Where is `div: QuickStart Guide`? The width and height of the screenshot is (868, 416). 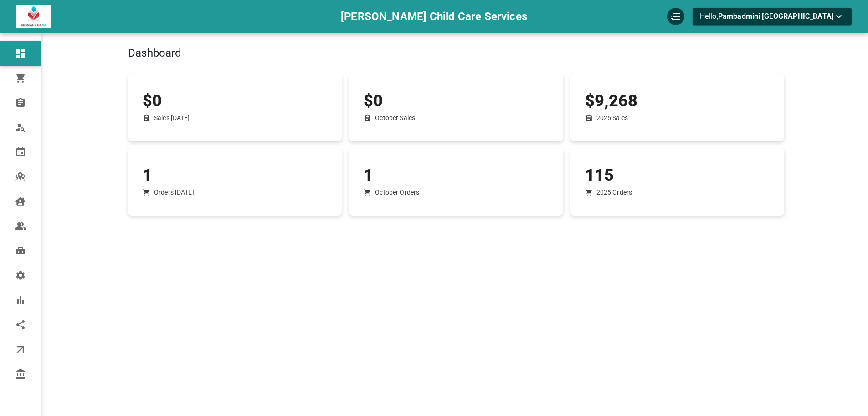
div: QuickStart Guide is located at coordinates (676, 16).